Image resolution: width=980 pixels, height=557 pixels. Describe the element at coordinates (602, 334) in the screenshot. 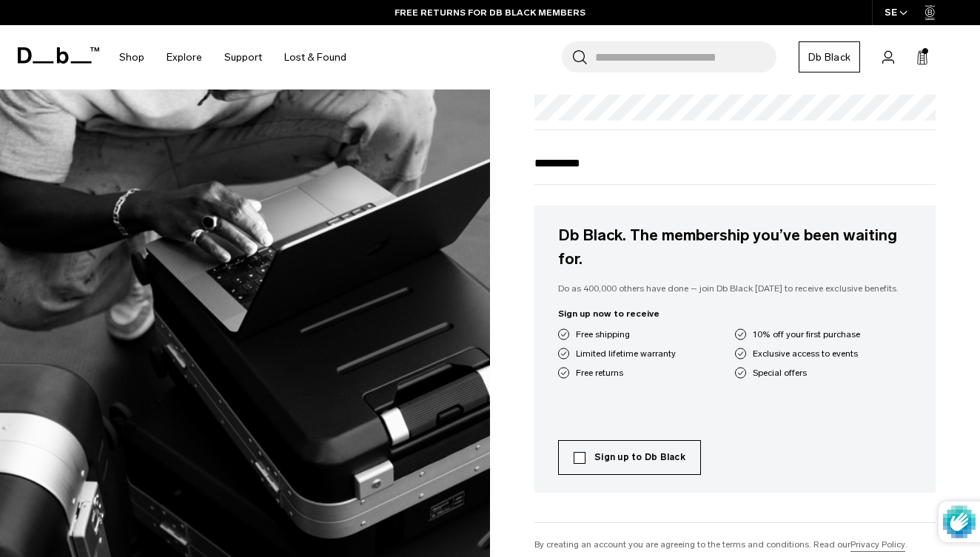

I see `span: Free shipping` at that location.